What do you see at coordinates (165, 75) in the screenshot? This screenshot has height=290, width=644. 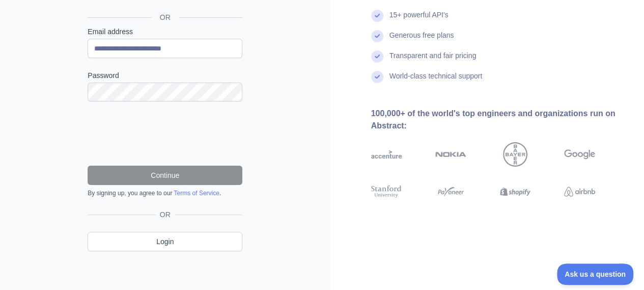 I see `label: Password` at bounding box center [165, 75].